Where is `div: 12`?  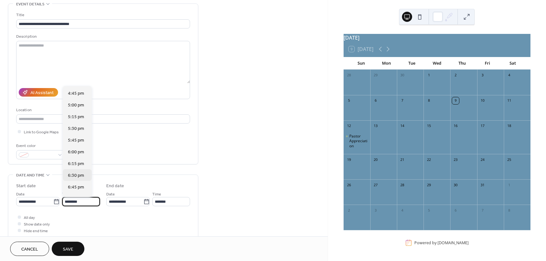 div: 12 is located at coordinates (349, 126).